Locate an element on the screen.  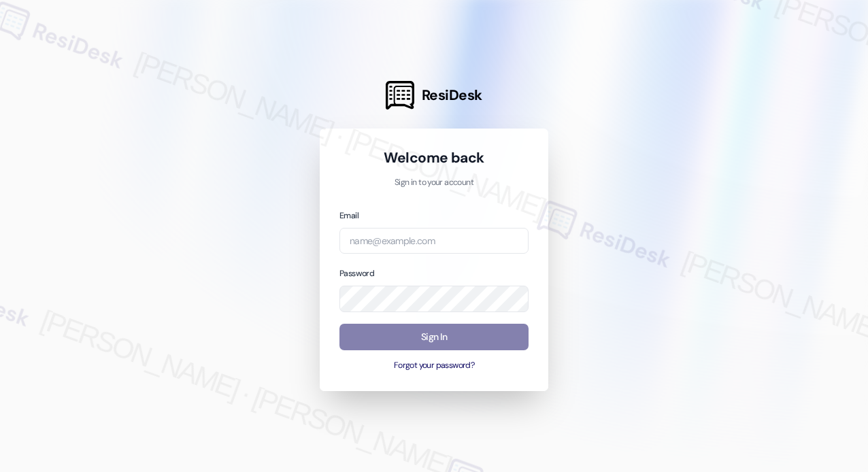
label: Password is located at coordinates (357, 273).